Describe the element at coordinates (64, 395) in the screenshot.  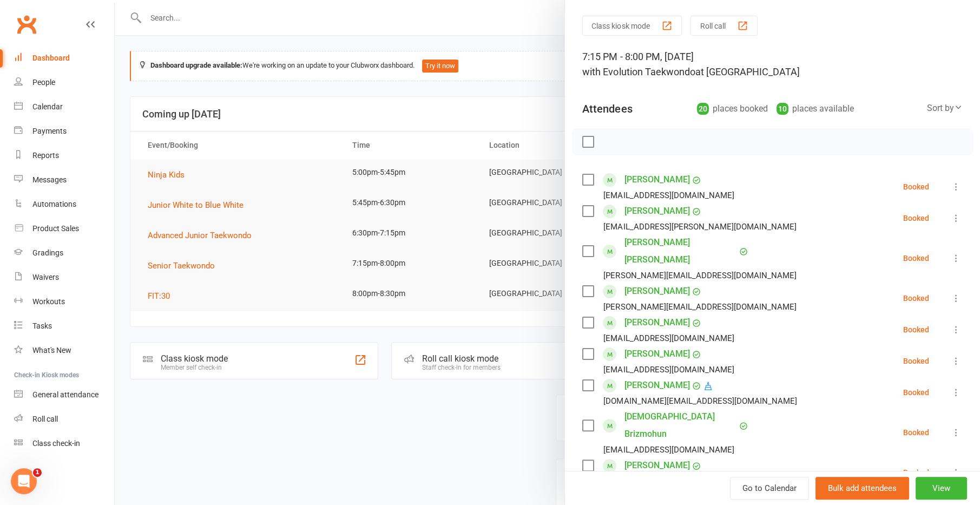
I see `a: General attendance kiosk mode` at that location.